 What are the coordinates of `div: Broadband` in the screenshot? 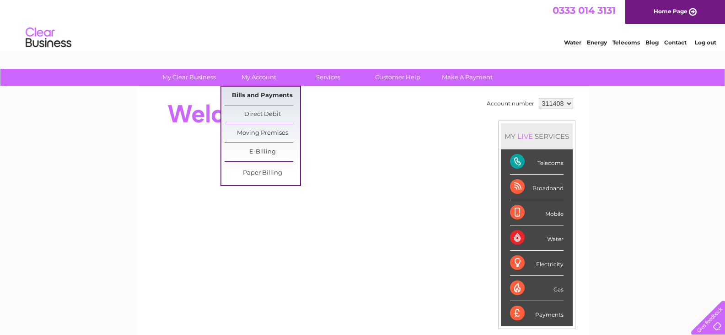 It's located at (537, 187).